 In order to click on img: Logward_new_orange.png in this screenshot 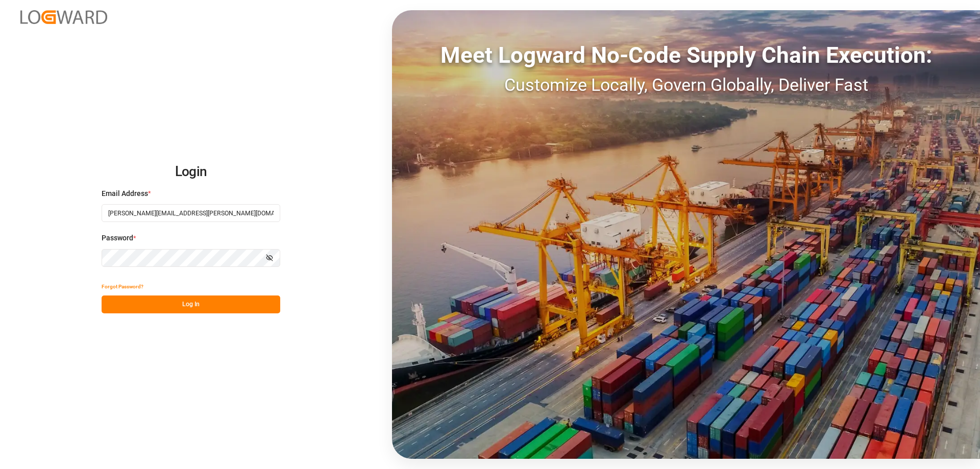, I will do `click(64, 17)`.